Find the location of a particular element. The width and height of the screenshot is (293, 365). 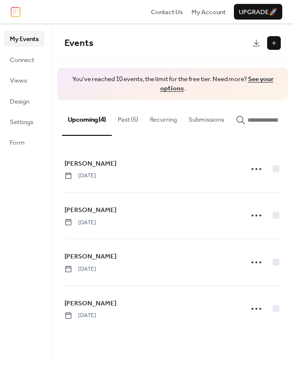

button: Upcoming (4) is located at coordinates (87, 118).